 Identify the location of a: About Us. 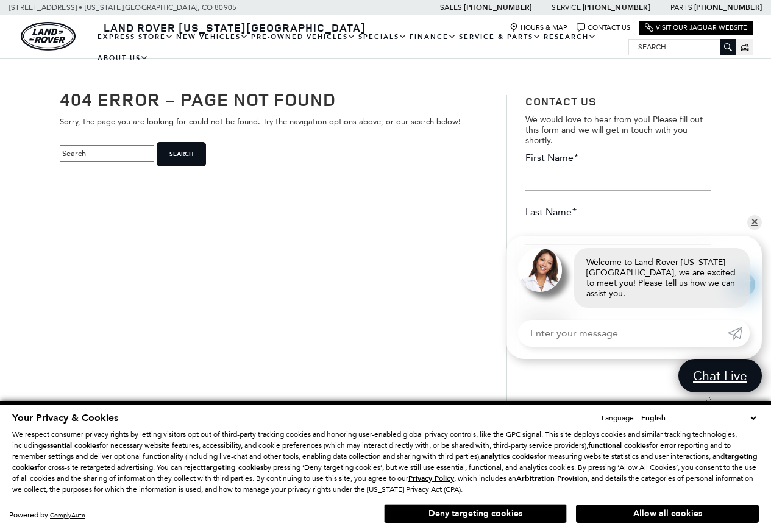
(123, 58).